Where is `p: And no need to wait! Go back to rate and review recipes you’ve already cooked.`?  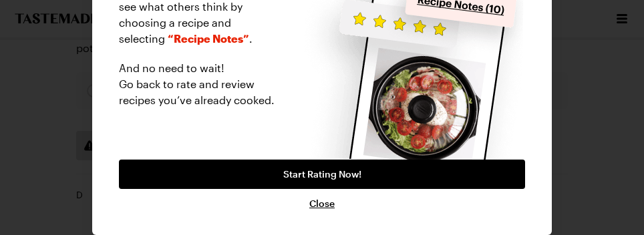
p: And no need to wait! Go back to rate and review recipes you’ve already cooked. is located at coordinates (197, 84).